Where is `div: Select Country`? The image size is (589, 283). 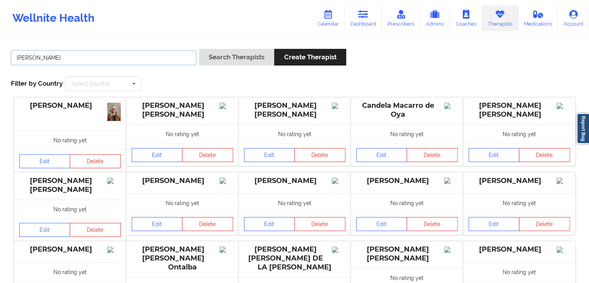 div: Select Country is located at coordinates (91, 84).